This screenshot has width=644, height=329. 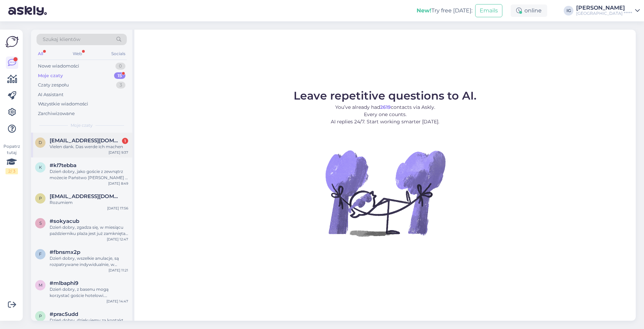 I want to click on div: AI Assistant, so click(x=51, y=94).